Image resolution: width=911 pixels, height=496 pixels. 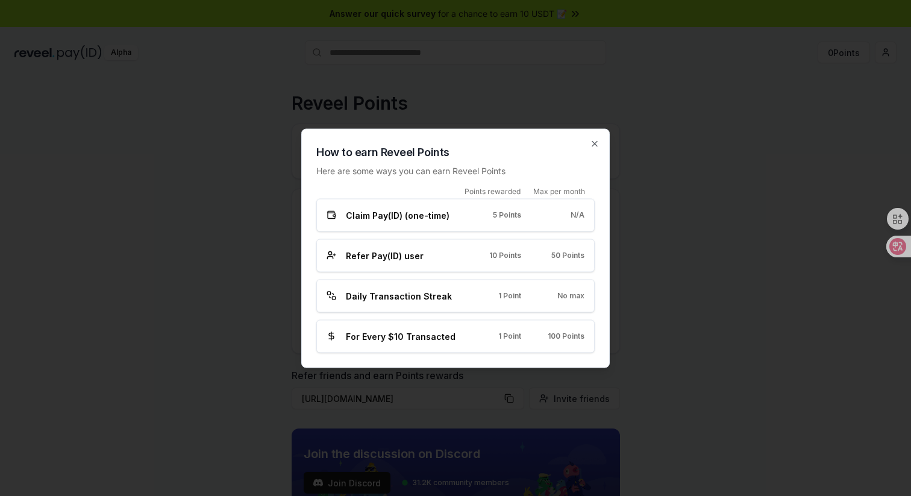 What do you see at coordinates (401, 336) in the screenshot?
I see `span: For Every $10 Transacted` at bounding box center [401, 336].